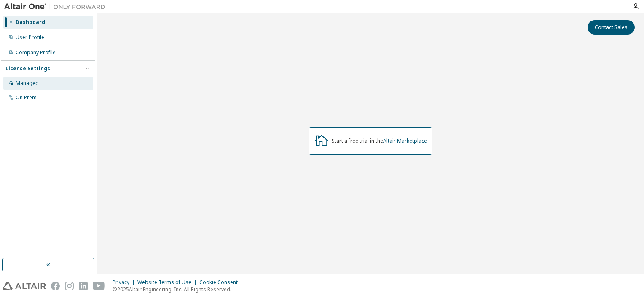  I want to click on div: Managed, so click(27, 83).